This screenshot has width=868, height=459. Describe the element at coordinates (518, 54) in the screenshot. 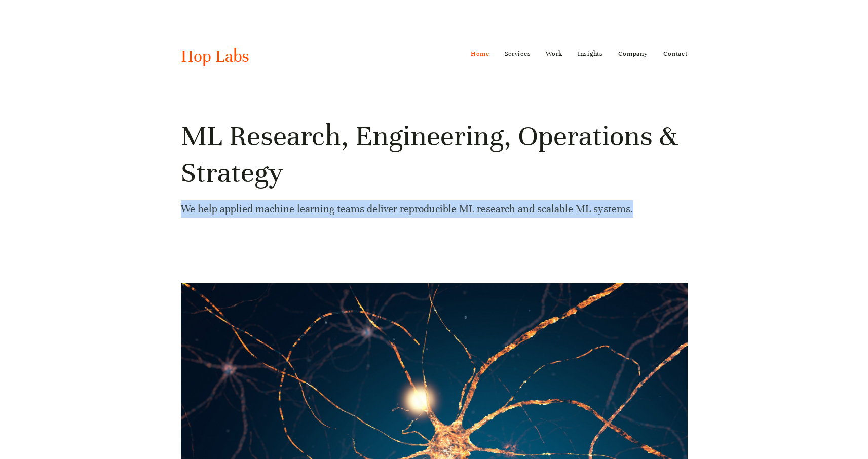

I see `a: Services` at that location.